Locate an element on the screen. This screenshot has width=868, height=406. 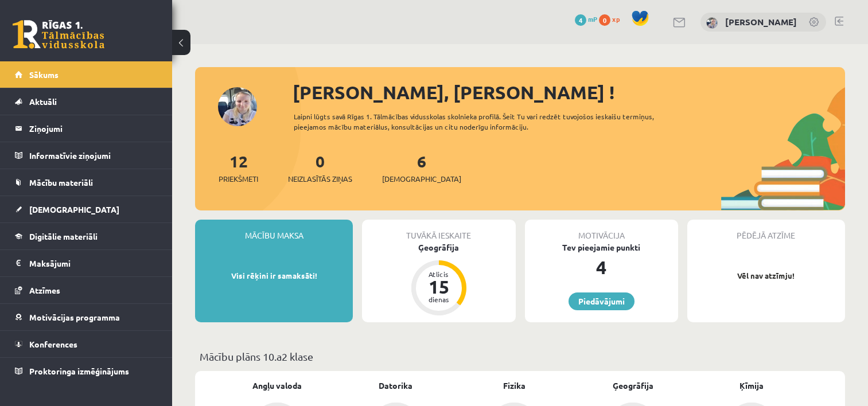
legend: Ziņojumi is located at coordinates (93, 129).